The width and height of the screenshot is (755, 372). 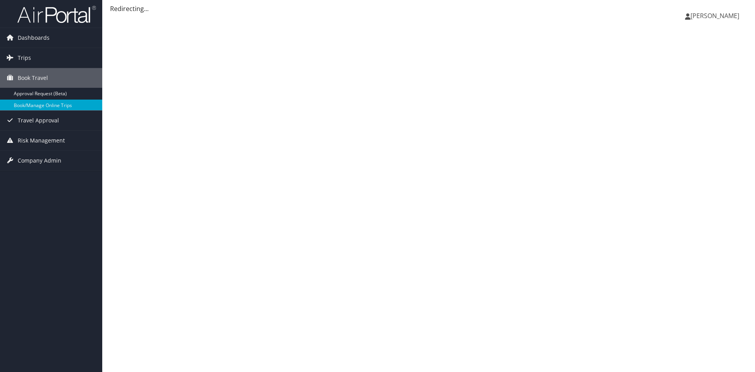 What do you see at coordinates (24, 58) in the screenshot?
I see `span: Trips` at bounding box center [24, 58].